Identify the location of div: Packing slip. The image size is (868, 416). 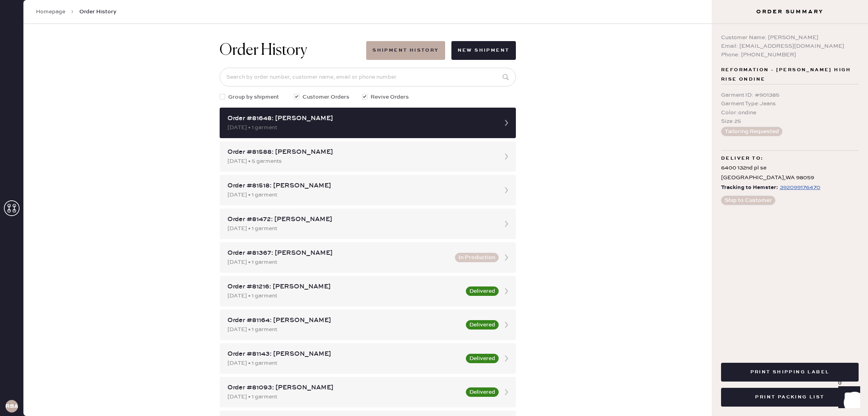
(433, 57).